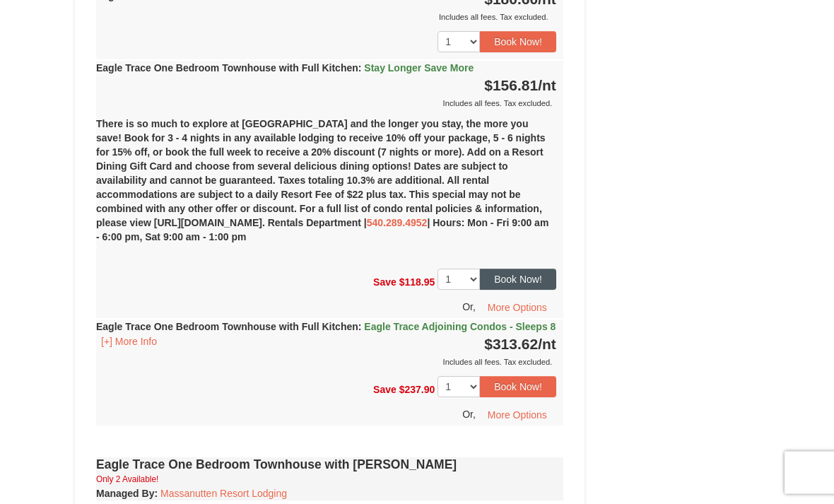  Describe the element at coordinates (418, 69) in the screenshot. I see `span: Stay Longer Save More` at that location.